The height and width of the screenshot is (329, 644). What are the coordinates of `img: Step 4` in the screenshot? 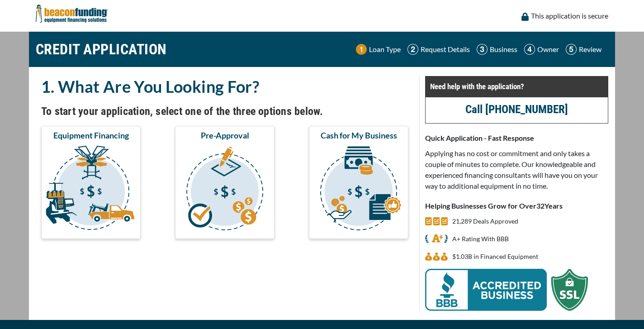 It's located at (530, 49).